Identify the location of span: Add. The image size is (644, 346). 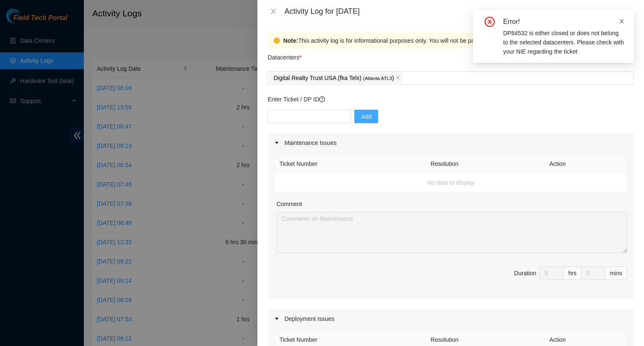
(366, 116).